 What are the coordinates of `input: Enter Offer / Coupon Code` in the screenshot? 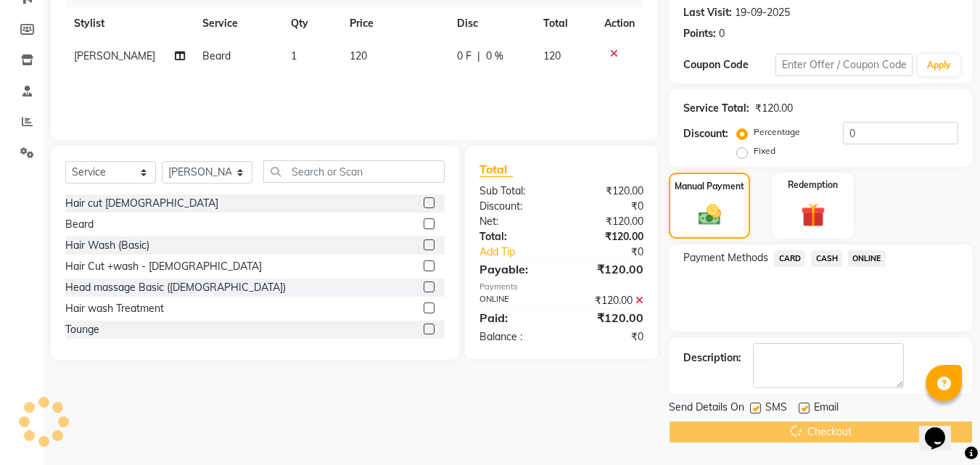 It's located at (844, 65).